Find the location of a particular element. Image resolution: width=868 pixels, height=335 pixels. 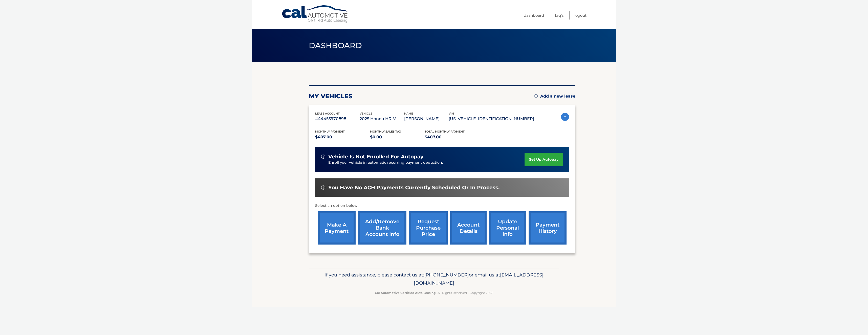

a: Add a new lease is located at coordinates (554, 96).